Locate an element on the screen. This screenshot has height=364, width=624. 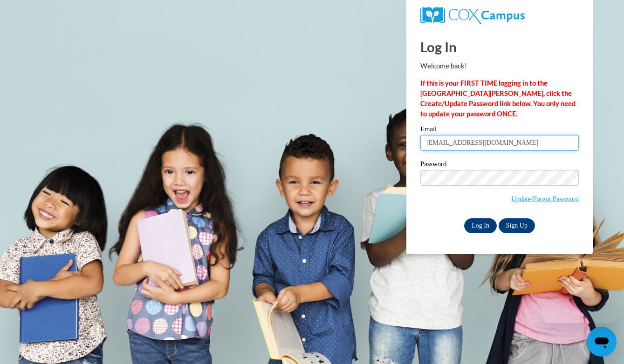
label: Email is located at coordinates (500, 131).